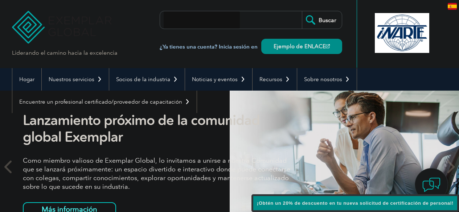 The height and width of the screenshot is (212, 459). What do you see at coordinates (302, 46) in the screenshot?
I see `a: Ejemplo de ENLACE` at bounding box center [302, 46].